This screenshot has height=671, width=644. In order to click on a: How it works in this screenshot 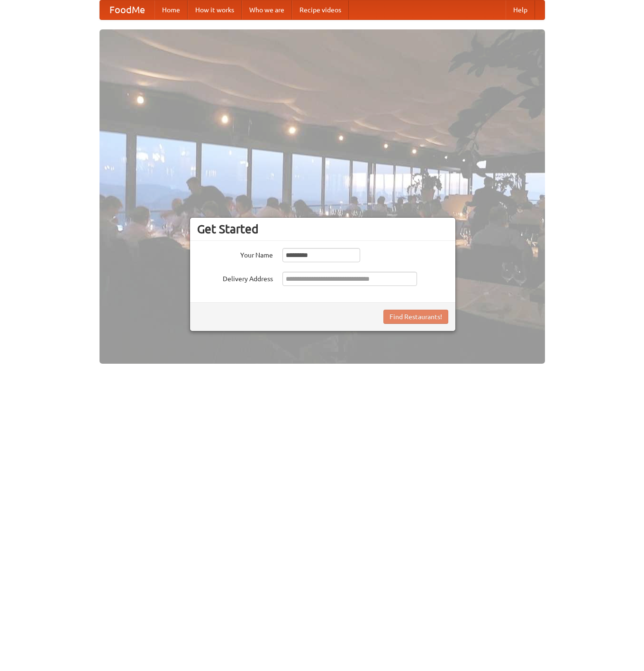, I will do `click(215, 10)`.